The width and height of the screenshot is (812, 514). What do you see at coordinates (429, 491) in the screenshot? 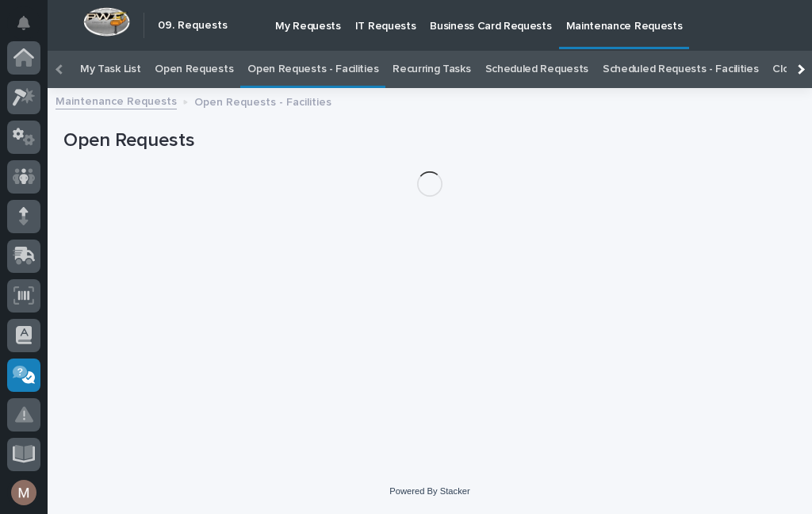
I see `a: Powered By Stacker` at bounding box center [429, 491].